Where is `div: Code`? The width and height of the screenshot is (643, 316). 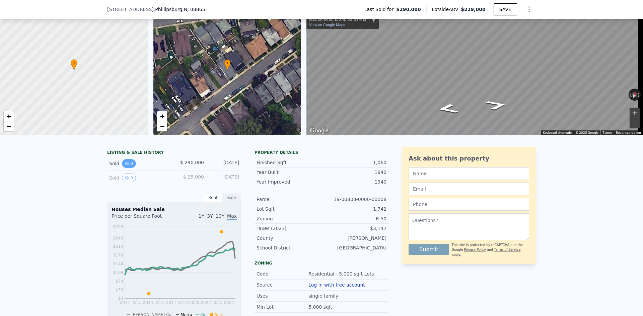 div: Code is located at coordinates (282, 274).